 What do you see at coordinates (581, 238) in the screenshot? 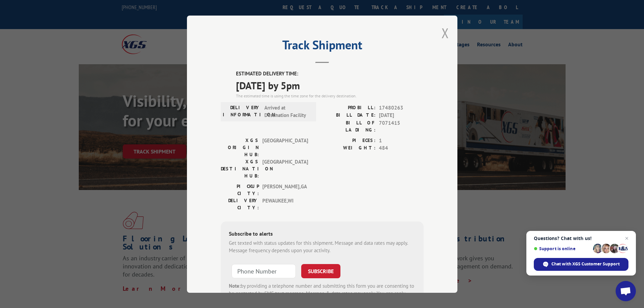
I see `span: Questions? Chat with us!` at bounding box center [581, 238].